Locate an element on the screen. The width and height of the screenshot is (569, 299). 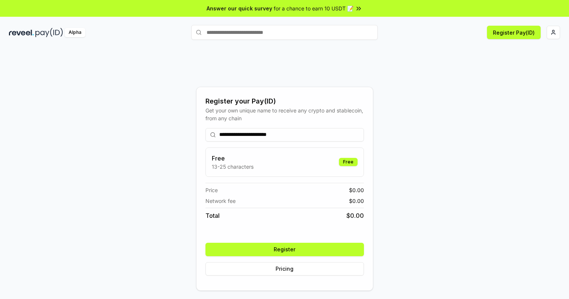
h3: Free is located at coordinates (233, 158).